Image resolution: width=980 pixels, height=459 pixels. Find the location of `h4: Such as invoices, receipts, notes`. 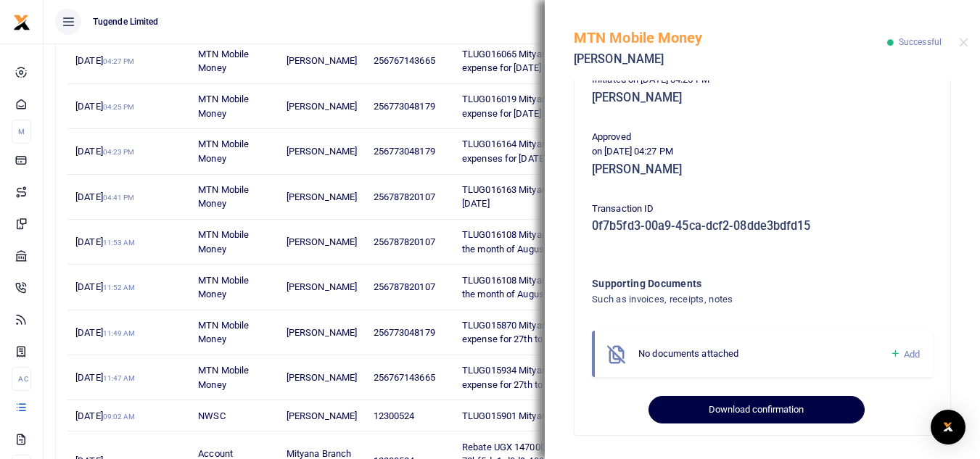

h4: Such as invoices, receipts, notes is located at coordinates (733, 299).